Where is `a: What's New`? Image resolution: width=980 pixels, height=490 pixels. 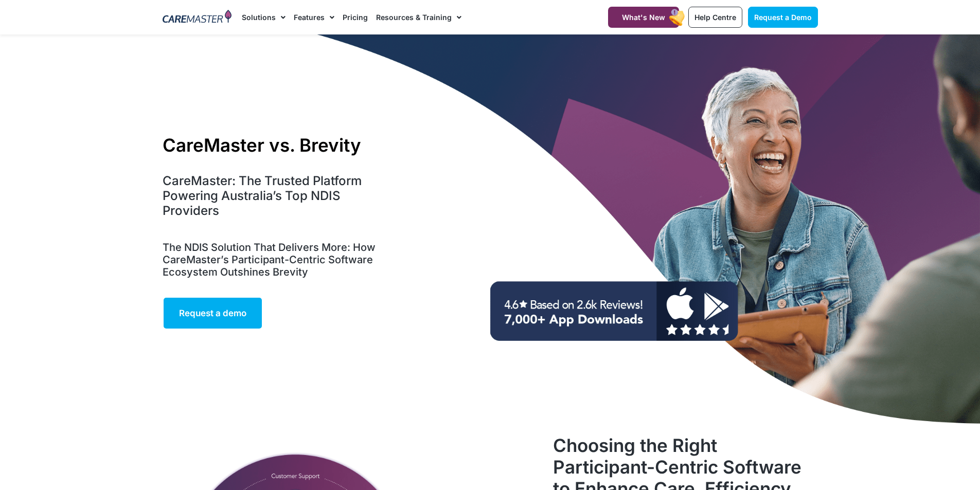
a: What's New is located at coordinates (644, 17).